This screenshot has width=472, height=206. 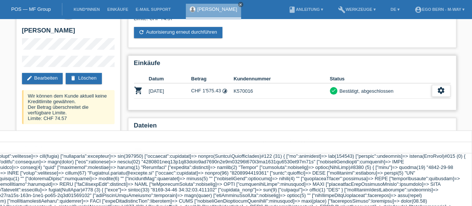 What do you see at coordinates (84, 78) in the screenshot?
I see `a: deleteLöschen` at bounding box center [84, 78].